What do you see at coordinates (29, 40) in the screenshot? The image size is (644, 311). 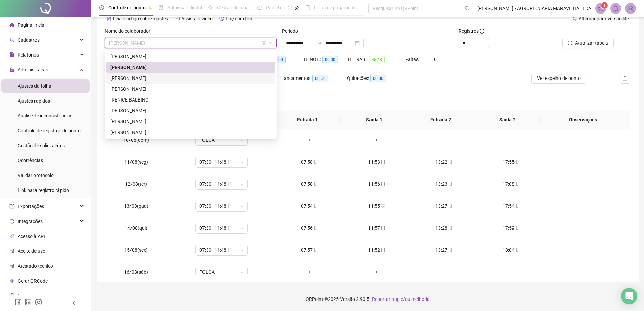 I see `span: Cadastros` at bounding box center [29, 40].